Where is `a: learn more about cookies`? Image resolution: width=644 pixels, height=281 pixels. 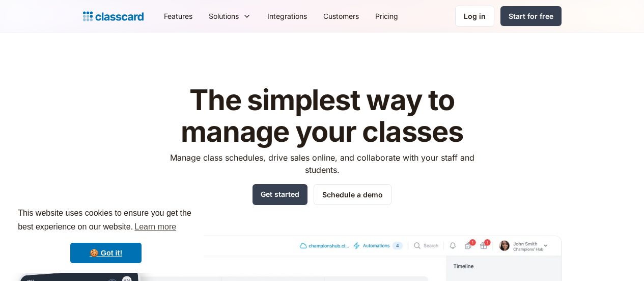
a: learn more about cookies is located at coordinates (155, 226).